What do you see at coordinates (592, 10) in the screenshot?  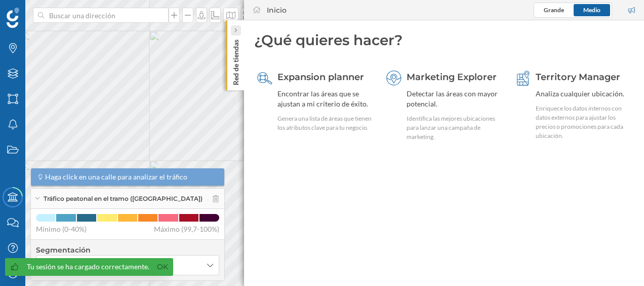 I see `span: Medio` at bounding box center [592, 10].